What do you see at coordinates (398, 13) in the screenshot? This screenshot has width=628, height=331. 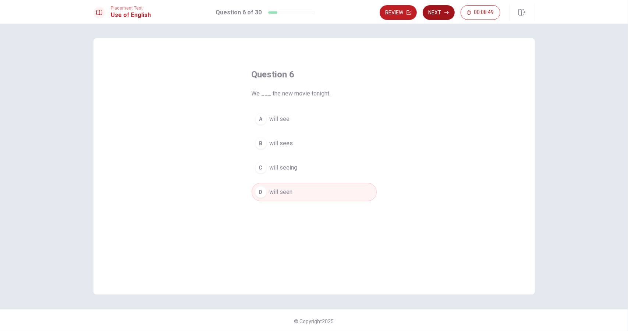 I see `button: Review` at bounding box center [398, 13].